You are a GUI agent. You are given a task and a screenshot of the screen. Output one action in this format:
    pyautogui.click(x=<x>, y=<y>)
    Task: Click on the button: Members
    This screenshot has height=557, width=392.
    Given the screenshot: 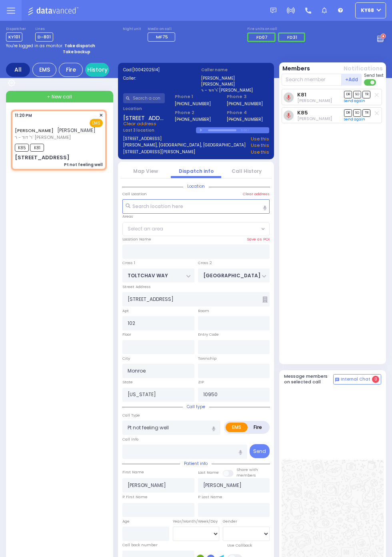 What is the action you would take?
    pyautogui.click(x=296, y=68)
    